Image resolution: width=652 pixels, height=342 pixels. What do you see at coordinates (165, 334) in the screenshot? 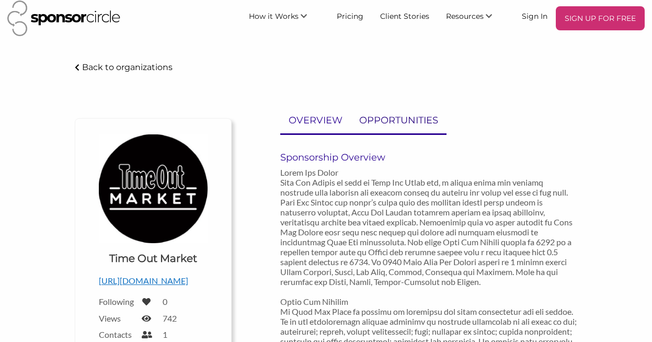
I see `label: 1` at bounding box center [165, 334].